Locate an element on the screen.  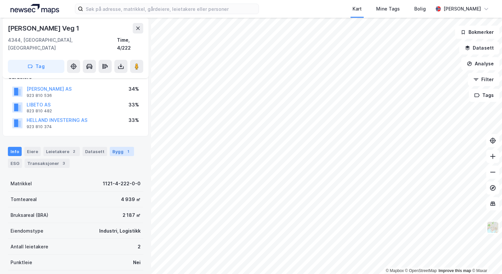
div: 4 939 ㎡ is located at coordinates (131, 199).